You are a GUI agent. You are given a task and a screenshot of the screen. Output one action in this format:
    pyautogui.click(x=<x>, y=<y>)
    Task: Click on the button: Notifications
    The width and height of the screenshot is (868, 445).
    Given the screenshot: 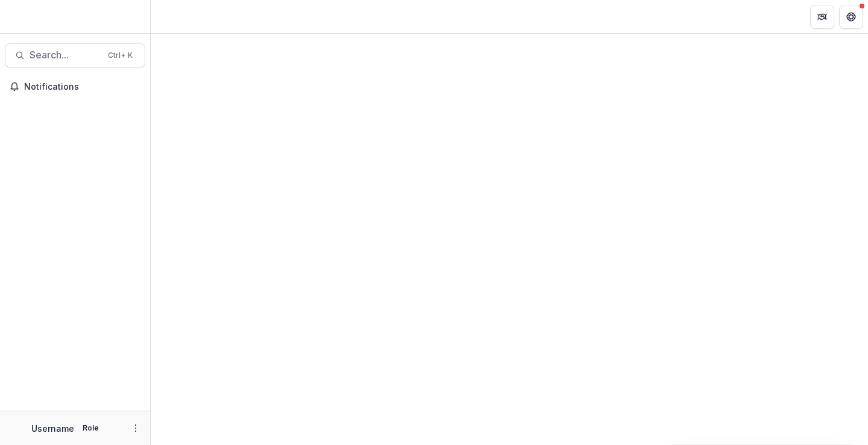 What is the action you would take?
    pyautogui.click(x=75, y=86)
    